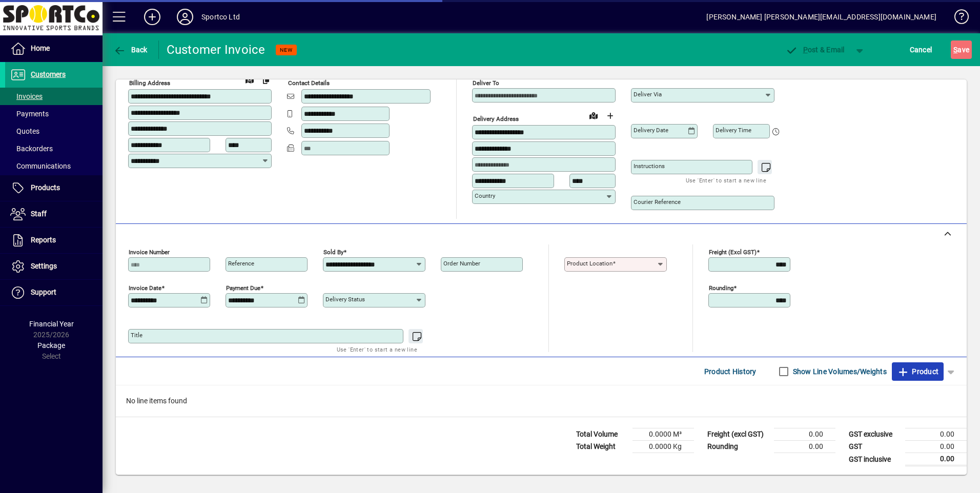 This screenshot has height=493, width=980. I want to click on span: S, so click(955, 50).